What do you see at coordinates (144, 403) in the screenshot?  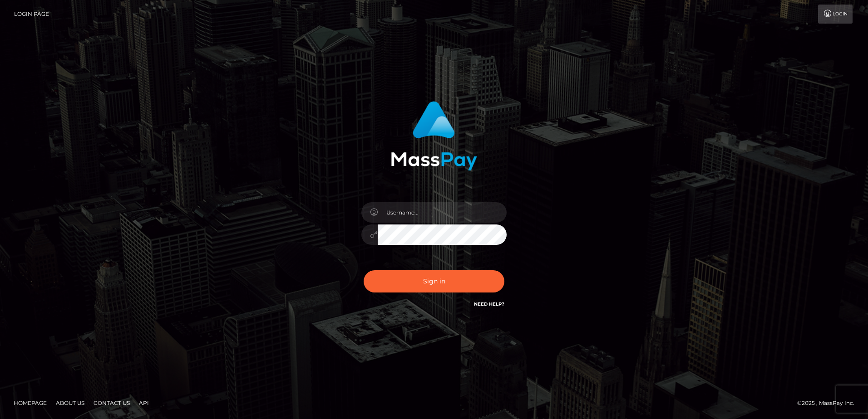 I see `a: API` at bounding box center [144, 403].